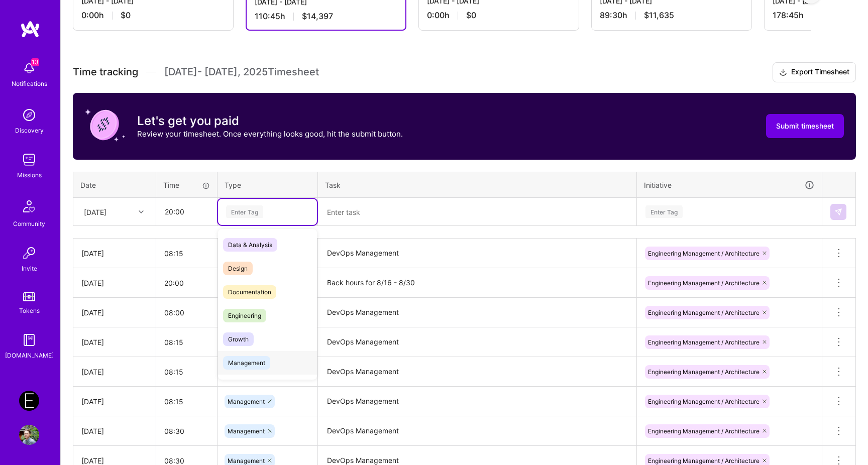 Image resolution: width=868 pixels, height=465 pixels. What do you see at coordinates (815, 72) in the screenshot?
I see `button: Export Timesheet` at bounding box center [815, 72].